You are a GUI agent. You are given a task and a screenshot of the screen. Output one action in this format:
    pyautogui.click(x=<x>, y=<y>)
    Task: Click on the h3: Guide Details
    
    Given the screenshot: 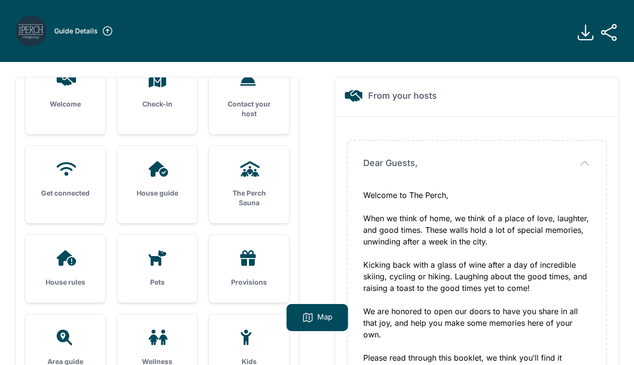 What is the action you would take?
    pyautogui.click(x=76, y=31)
    